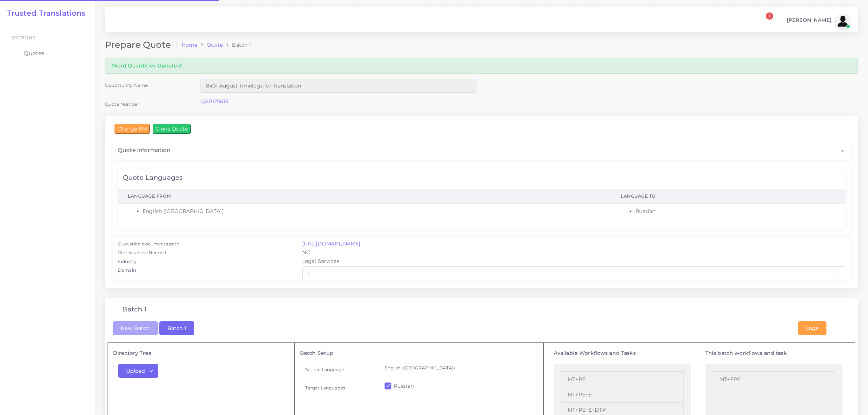  I want to click on input: Change PM, so click(132, 129).